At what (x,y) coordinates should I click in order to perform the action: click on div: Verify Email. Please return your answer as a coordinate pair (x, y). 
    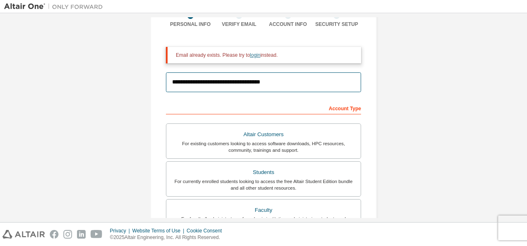
    Looking at the image, I should click on (239, 24).